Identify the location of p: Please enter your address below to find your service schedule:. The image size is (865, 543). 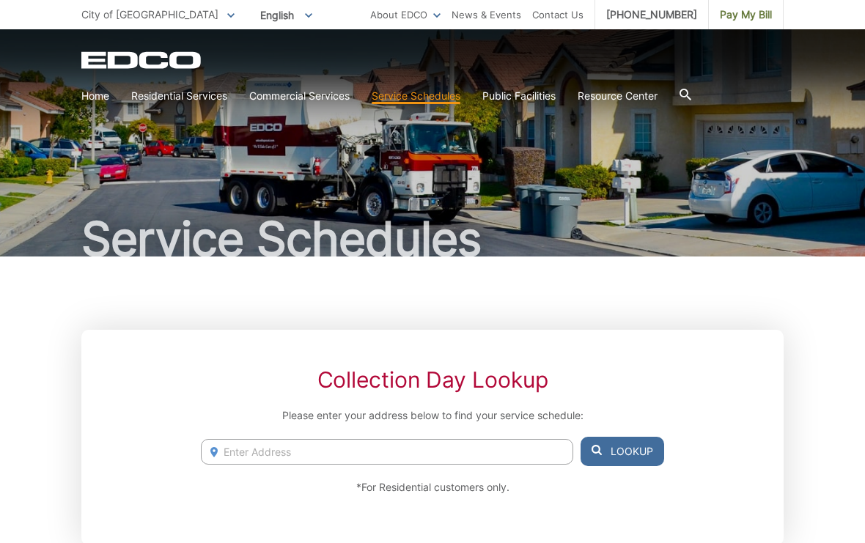
(433, 416).